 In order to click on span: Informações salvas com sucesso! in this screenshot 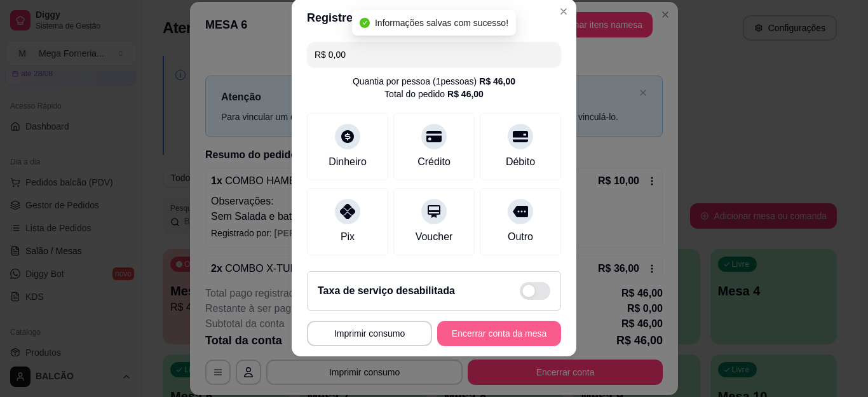, I will do `click(441, 23)`.